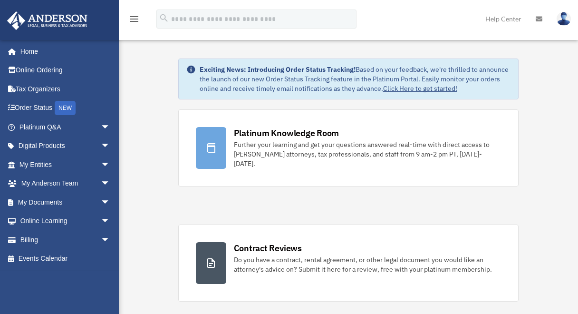  I want to click on a: Events Calendar, so click(66, 259).